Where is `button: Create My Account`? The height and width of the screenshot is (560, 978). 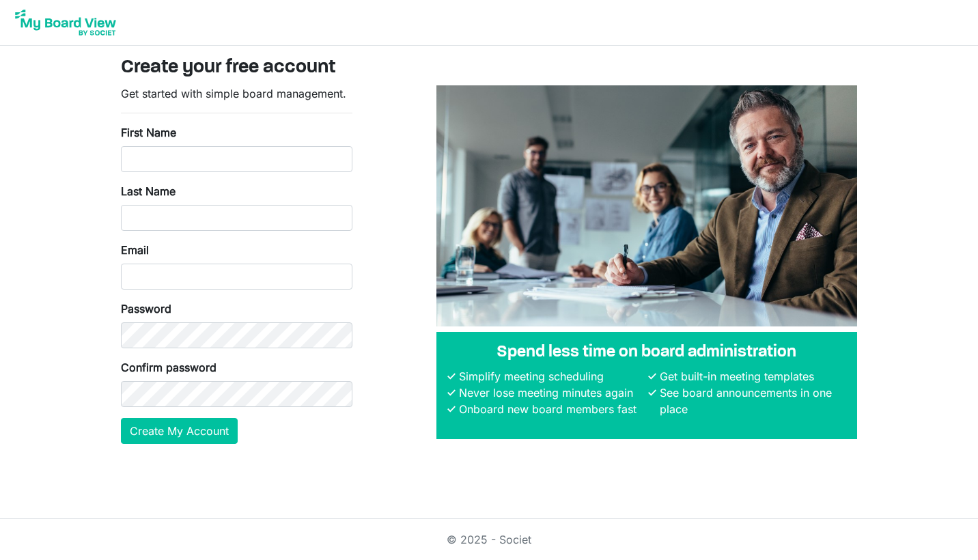
button: Create My Account is located at coordinates (179, 431).